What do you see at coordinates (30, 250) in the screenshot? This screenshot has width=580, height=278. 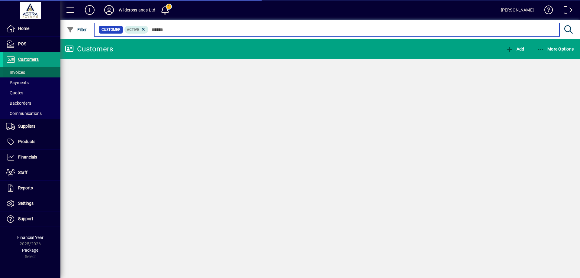 I see `span: Package` at bounding box center [30, 250].